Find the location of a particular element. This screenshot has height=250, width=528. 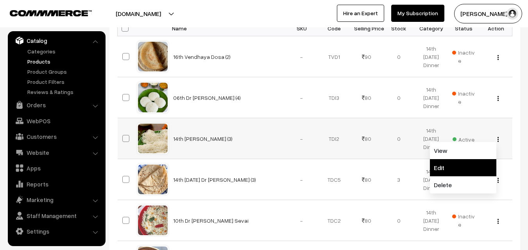

a: Website is located at coordinates (56, 153).